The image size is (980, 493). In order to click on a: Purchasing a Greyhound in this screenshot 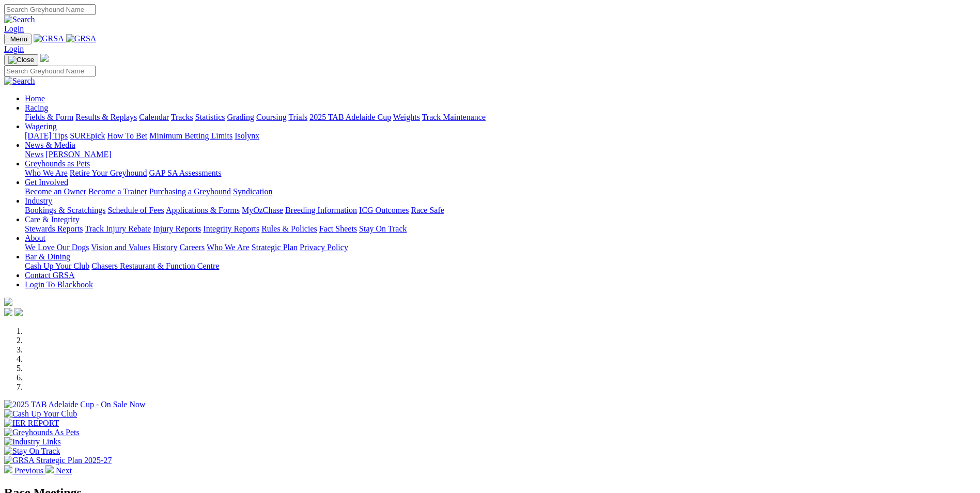, I will do `click(190, 191)`.